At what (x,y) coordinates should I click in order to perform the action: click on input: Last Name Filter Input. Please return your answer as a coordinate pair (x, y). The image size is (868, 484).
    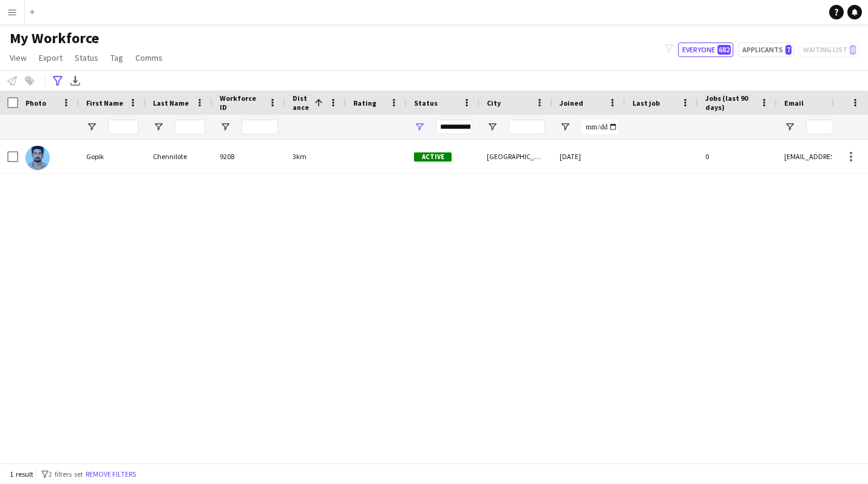
    Looking at the image, I should click on (190, 127).